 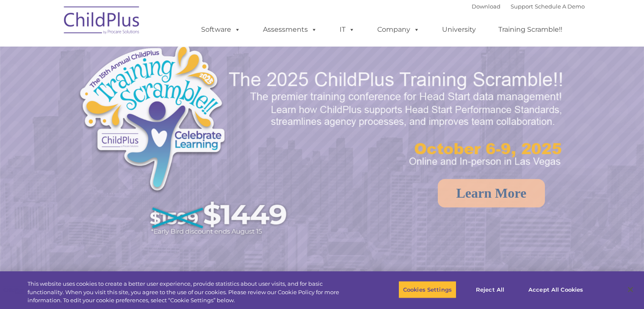 I want to click on a: Support, so click(x=522, y=6).